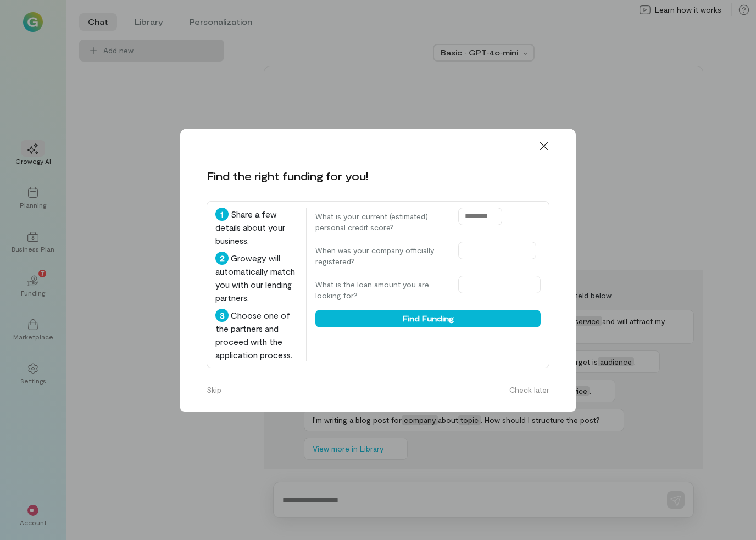  Describe the element at coordinates (381, 290) in the screenshot. I see `label: What is the loan amount you are looking for?` at that location.